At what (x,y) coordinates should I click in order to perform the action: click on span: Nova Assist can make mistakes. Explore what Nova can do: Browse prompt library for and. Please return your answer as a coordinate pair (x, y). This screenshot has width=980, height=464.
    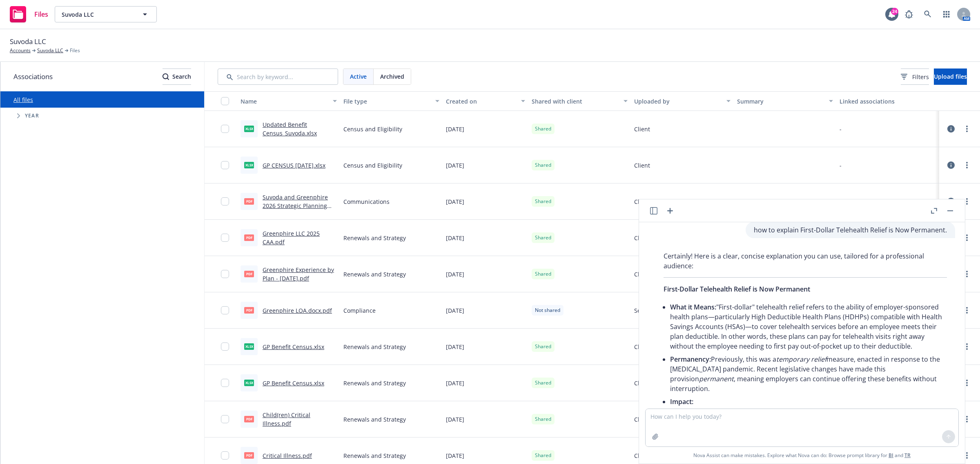
    Looking at the image, I should click on (802, 455).